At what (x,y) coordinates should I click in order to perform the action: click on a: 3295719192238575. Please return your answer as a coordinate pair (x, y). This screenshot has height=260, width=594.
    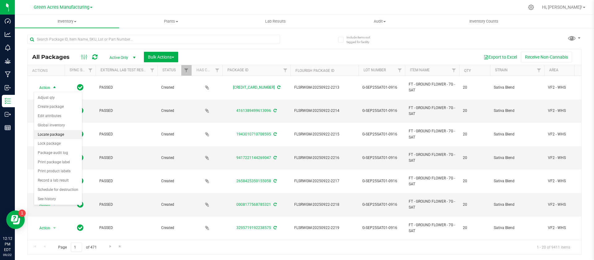
    Looking at the image, I should click on (254, 228).